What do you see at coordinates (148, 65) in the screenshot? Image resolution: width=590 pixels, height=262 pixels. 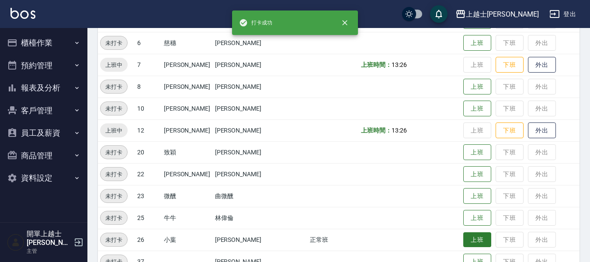 I see `td: 7` at bounding box center [148, 65].